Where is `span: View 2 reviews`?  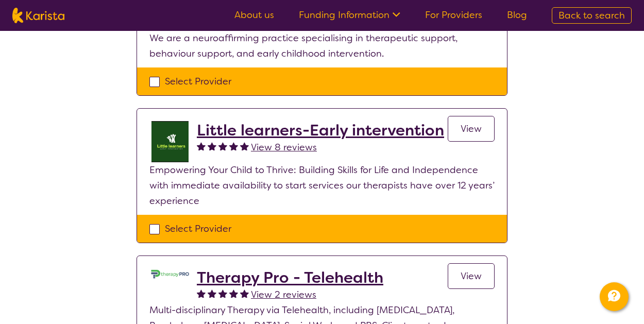
span: View 2 reviews is located at coordinates (283, 295).